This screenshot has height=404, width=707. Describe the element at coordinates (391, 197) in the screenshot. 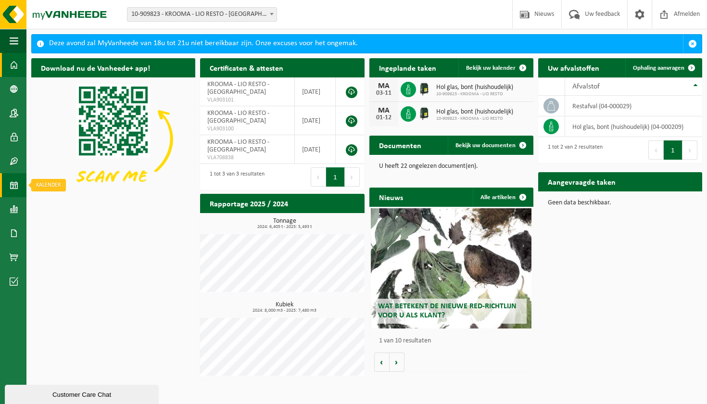

I see `h2: Nieuws` at that location.